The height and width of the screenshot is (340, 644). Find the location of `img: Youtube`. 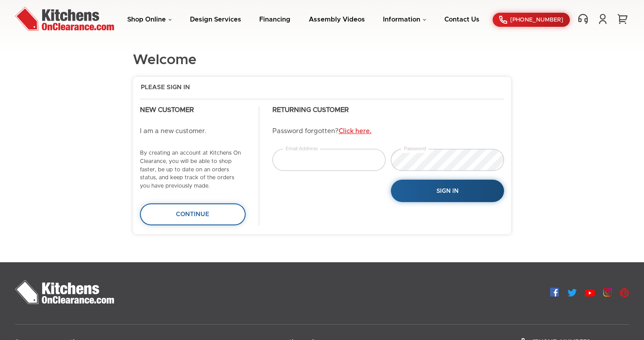

img: Youtube is located at coordinates (590, 293).